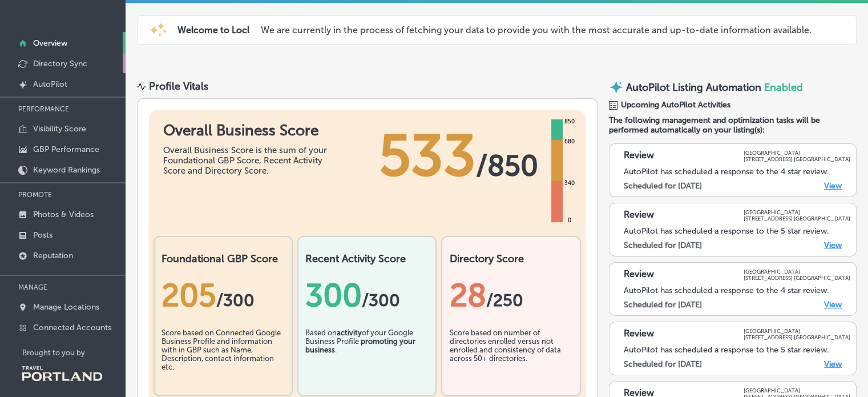 The width and height of the screenshot is (868, 397). I want to click on h2: Foundational GBP Score, so click(223, 258).